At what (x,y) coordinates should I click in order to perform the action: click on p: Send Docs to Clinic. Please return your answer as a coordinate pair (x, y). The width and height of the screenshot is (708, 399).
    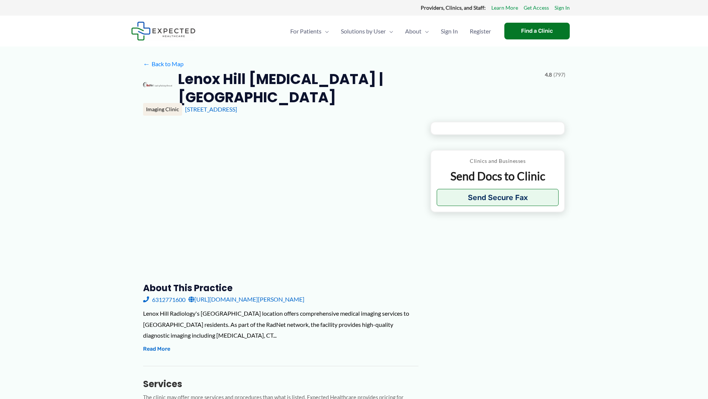
    Looking at the image, I should click on (498, 176).